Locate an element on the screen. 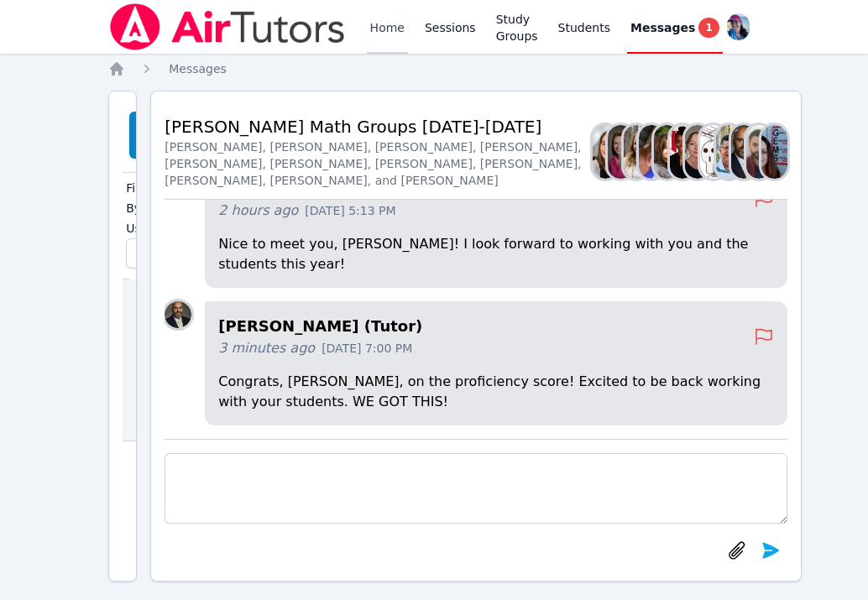  a: Messages is located at coordinates (198, 69).